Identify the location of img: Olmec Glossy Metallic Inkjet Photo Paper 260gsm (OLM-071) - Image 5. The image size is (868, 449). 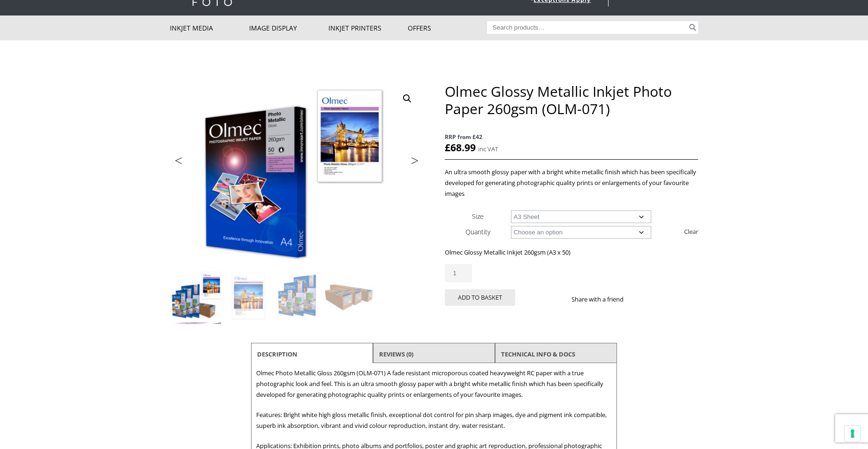
(196, 347).